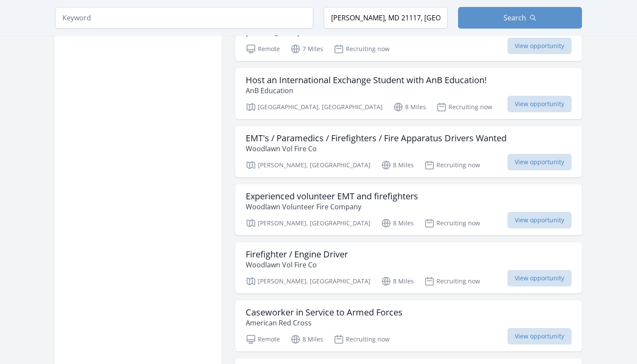 The height and width of the screenshot is (364, 637). What do you see at coordinates (515, 18) in the screenshot?
I see `span: Search` at bounding box center [515, 18].